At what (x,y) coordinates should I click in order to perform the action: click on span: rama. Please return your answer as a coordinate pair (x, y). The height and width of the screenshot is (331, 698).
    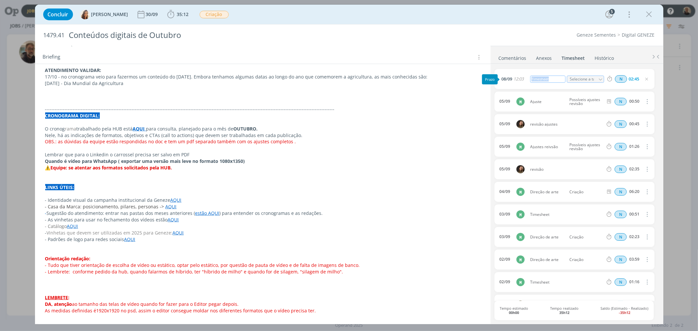
    Looking at the image, I should click on (71, 129).